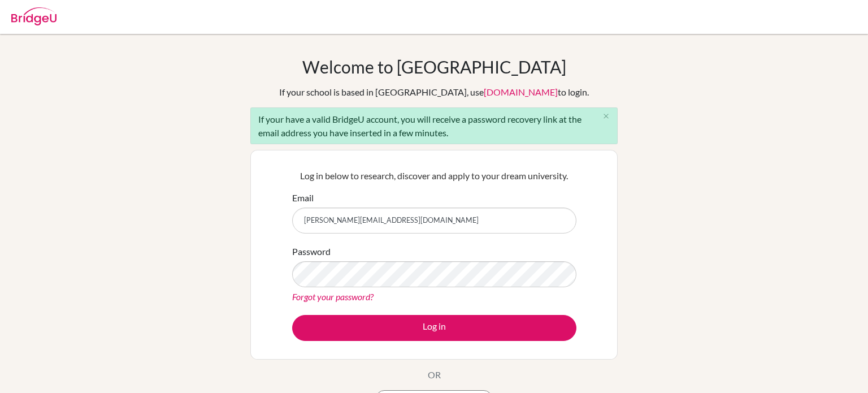 The width and height of the screenshot is (868, 393). Describe the element at coordinates (434, 375) in the screenshot. I see `p: OR` at that location.